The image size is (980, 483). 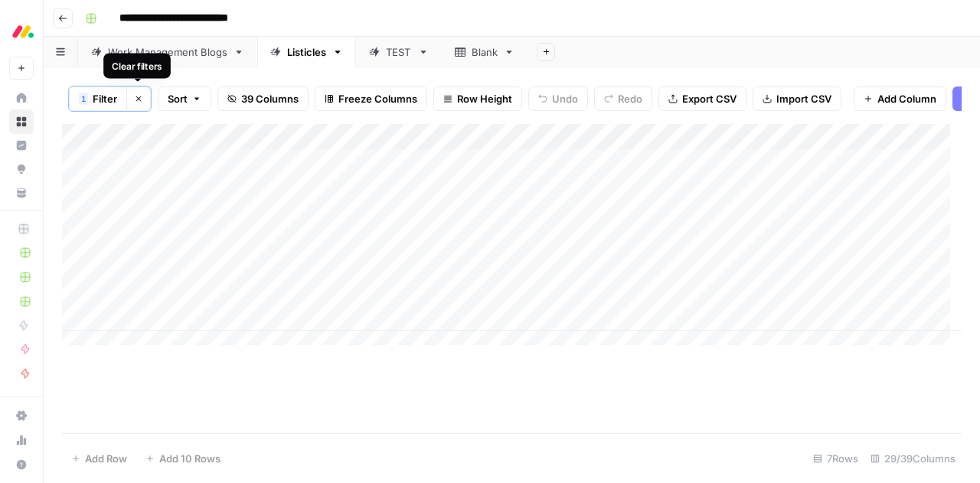 I want to click on div: Clear filters, so click(x=137, y=65).